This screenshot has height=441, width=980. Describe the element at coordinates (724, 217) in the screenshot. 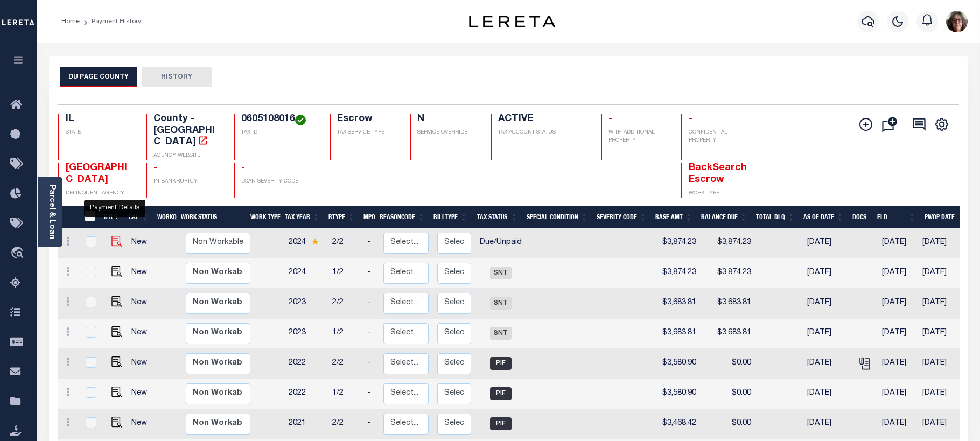

I see `th: Balance Due: activate to sort column ascending` at that location.